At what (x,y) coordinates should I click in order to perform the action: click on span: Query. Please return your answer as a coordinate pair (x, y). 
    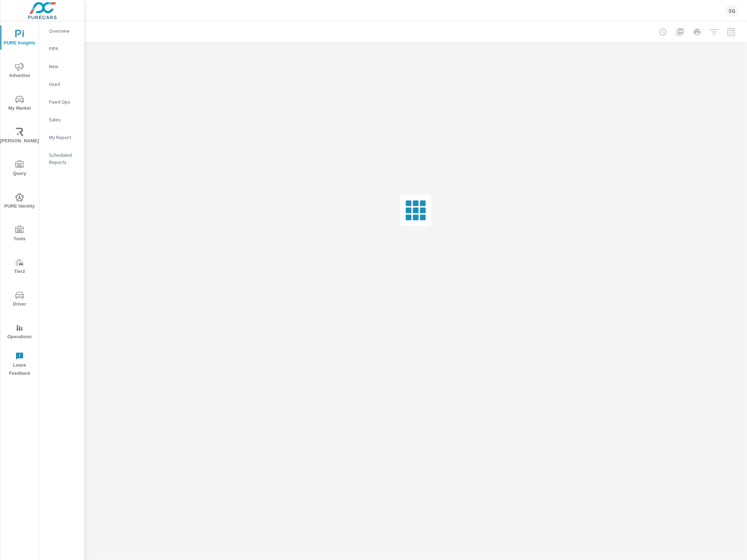
    Looking at the image, I should click on (19, 169).